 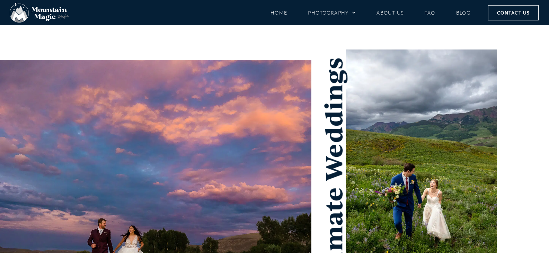 What do you see at coordinates (464, 12) in the screenshot?
I see `a: Blog` at bounding box center [464, 12].